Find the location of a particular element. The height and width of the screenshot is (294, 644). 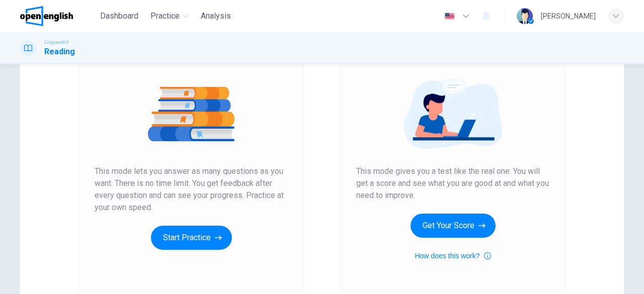

img: OpenEnglish logo is located at coordinates (46, 16).